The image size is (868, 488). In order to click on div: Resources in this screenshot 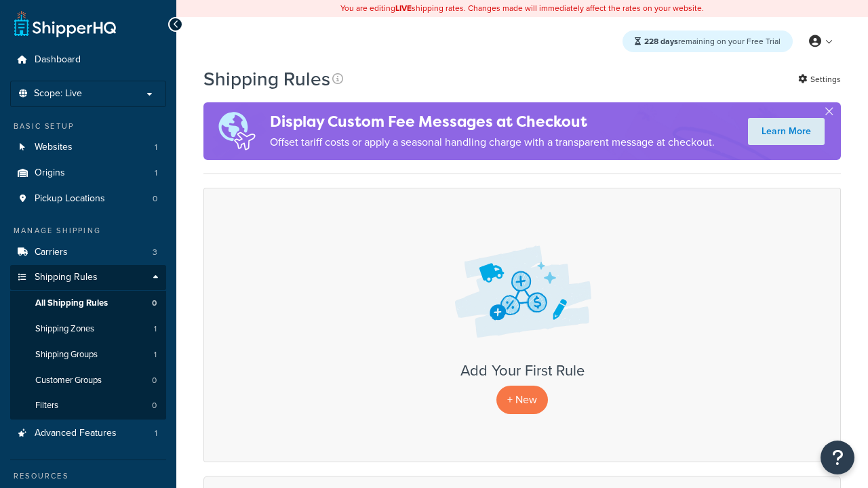, I will do `click(88, 476)`.